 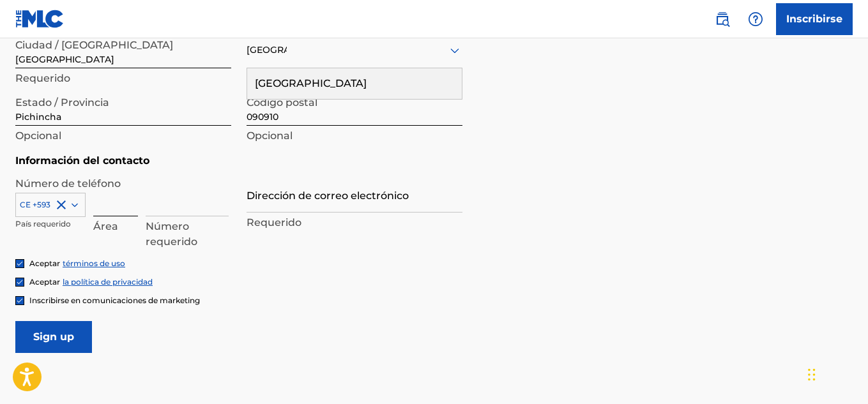 I want to click on font: la política de privacidad, so click(x=107, y=281).